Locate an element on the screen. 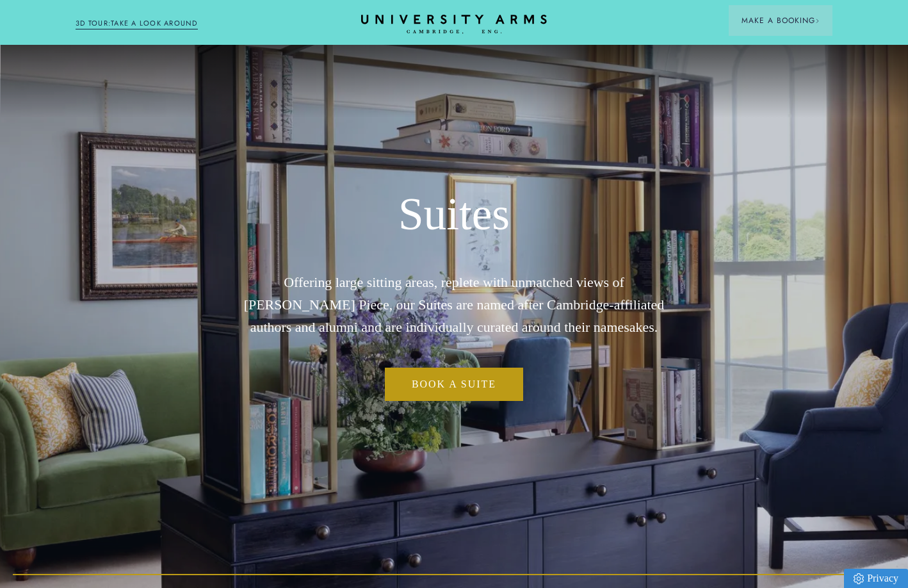 The image size is (908, 588). a: Home is located at coordinates (454, 24).